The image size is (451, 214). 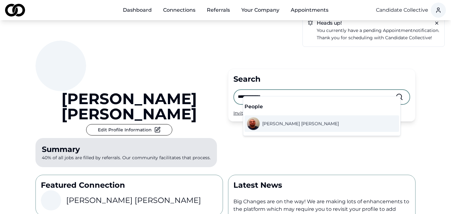 I want to click on div: Suggestions, so click(x=322, y=116).